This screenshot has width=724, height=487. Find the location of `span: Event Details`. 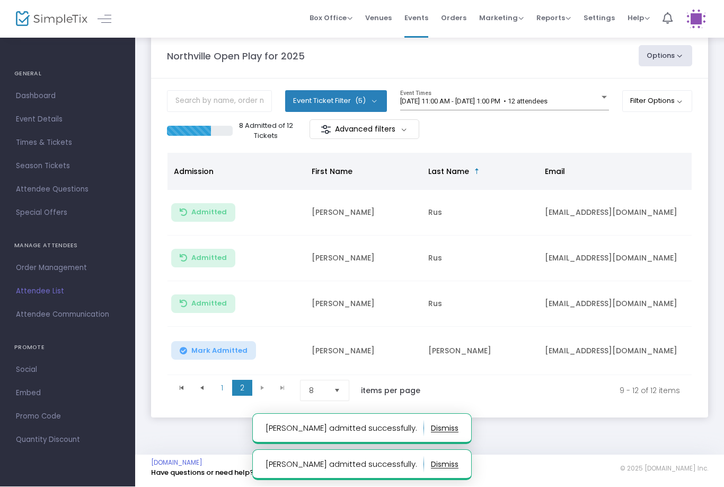

span: Event Details is located at coordinates (67, 120).